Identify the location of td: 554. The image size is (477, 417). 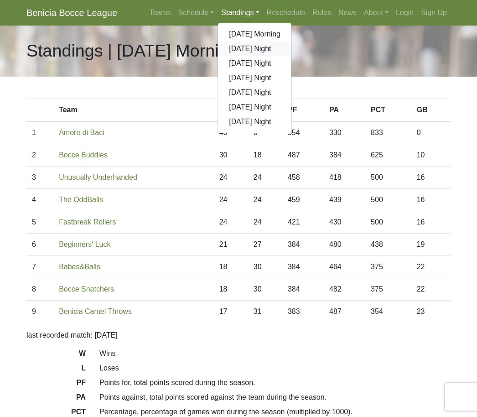
(303, 133).